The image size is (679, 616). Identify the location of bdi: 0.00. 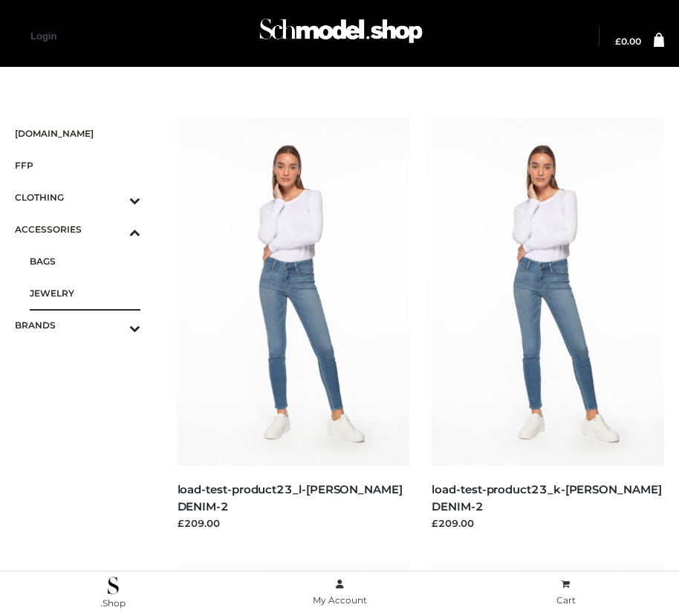
(628, 41).